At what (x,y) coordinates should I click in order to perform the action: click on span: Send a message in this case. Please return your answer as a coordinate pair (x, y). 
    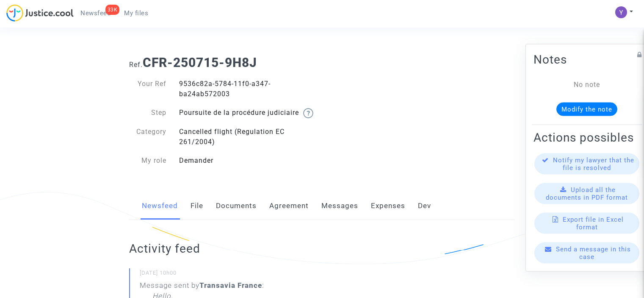
    Looking at the image, I should click on (593, 252).